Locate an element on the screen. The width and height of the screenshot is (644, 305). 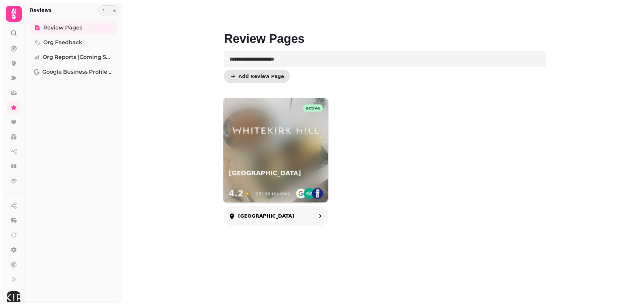
span: Add Review Page is located at coordinates (261, 76).